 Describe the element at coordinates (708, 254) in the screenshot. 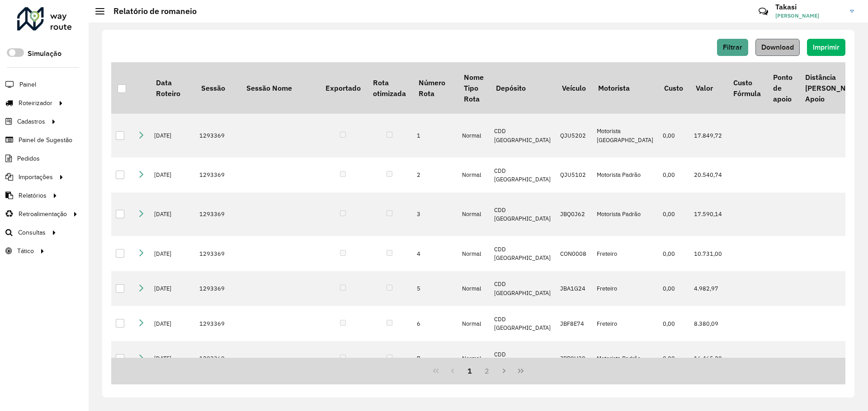

I see `td: 10.731,00` at that location.